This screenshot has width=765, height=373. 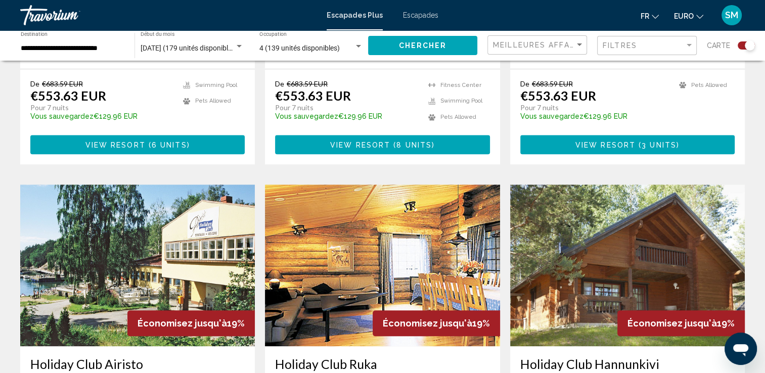 What do you see at coordinates (423, 45) in the screenshot?
I see `button: Chercher` at bounding box center [423, 45].